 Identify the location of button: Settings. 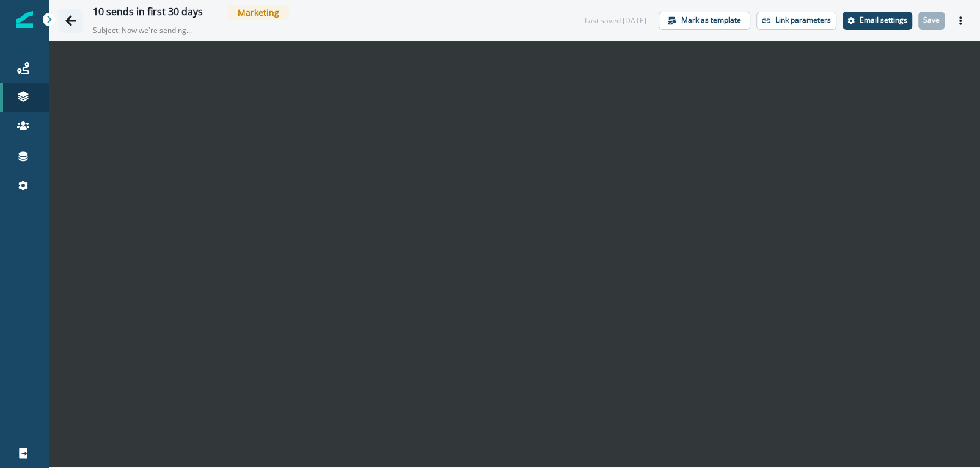
(877, 21).